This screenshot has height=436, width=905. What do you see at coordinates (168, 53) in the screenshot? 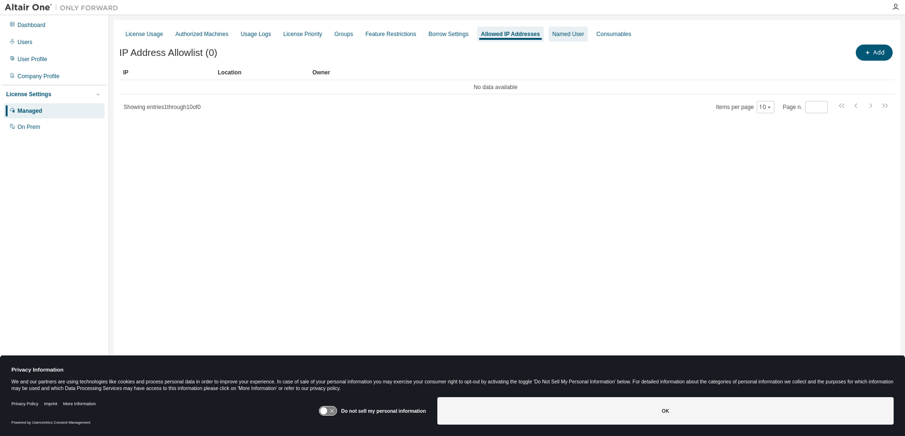
I see `span: IP Address Allowlist (0)` at bounding box center [168, 53].